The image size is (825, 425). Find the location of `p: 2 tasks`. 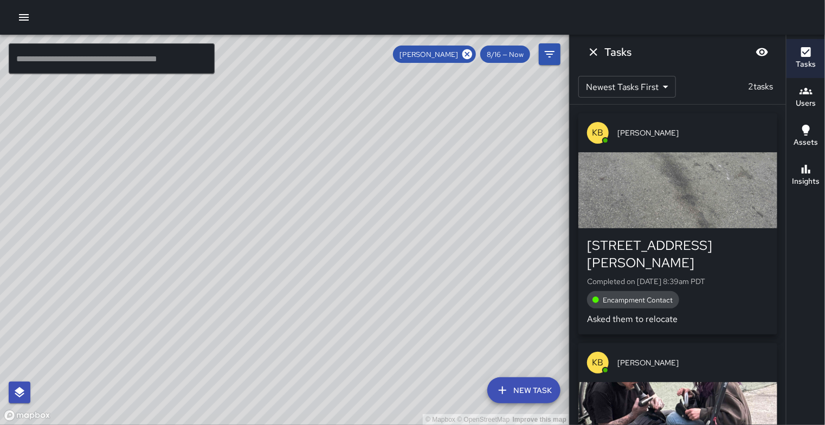

p: 2 tasks is located at coordinates (760, 87).